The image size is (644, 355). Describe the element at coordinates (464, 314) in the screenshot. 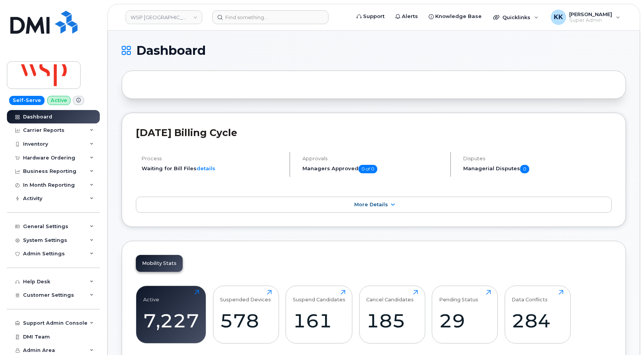

I see `a: Pending Status29` at that location.